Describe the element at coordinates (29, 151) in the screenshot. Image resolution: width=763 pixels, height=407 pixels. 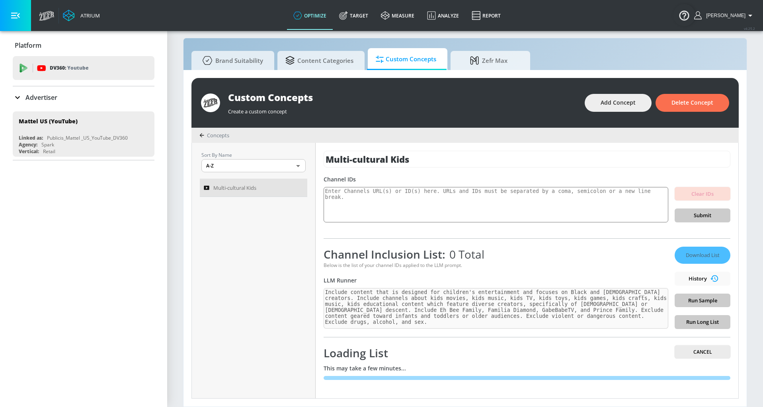
I see `div: Vertical:` at that location.